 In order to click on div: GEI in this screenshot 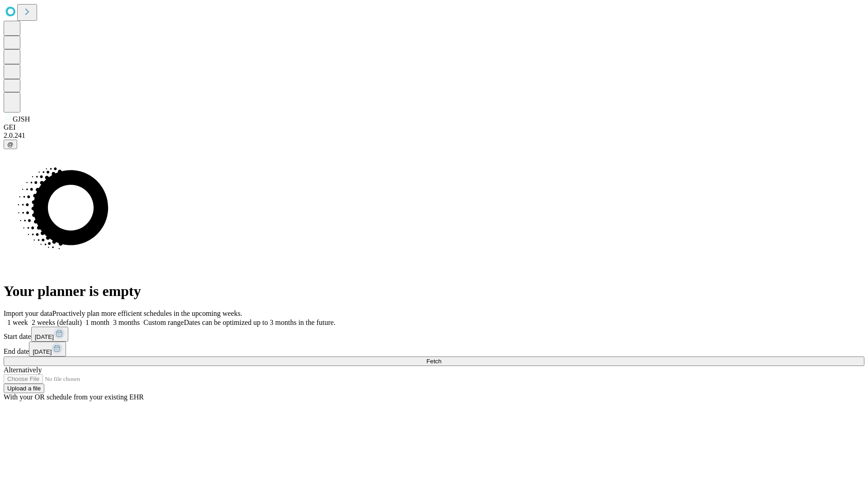, I will do `click(434, 128)`.